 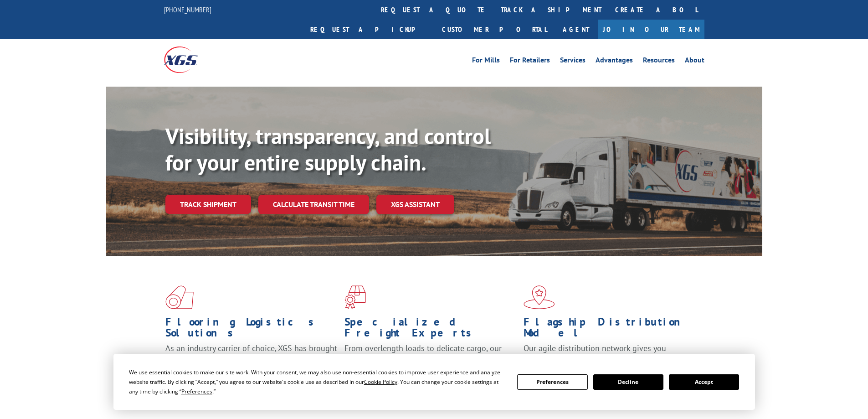 I want to click on a: About, so click(x=695, y=61).